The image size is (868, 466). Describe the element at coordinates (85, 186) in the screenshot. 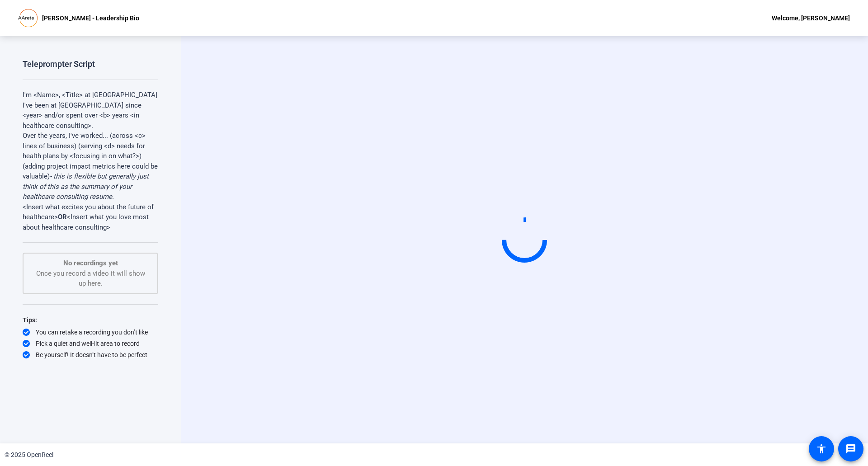

I see `em: - this is flexible but generally just think of this as the summary of your healthcare consulting ...` at that location.